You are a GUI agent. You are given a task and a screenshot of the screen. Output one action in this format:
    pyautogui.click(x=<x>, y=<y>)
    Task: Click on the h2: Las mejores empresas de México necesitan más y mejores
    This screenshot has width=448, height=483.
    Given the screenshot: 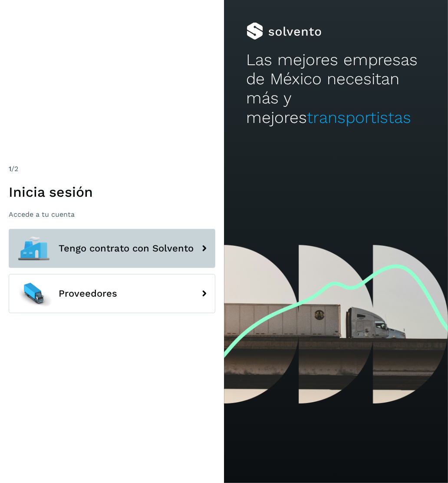 What is the action you would take?
    pyautogui.click(x=336, y=89)
    